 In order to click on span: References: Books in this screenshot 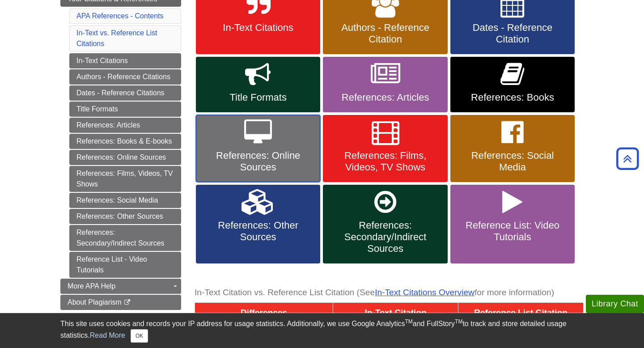, I will do `click(512, 97)`.